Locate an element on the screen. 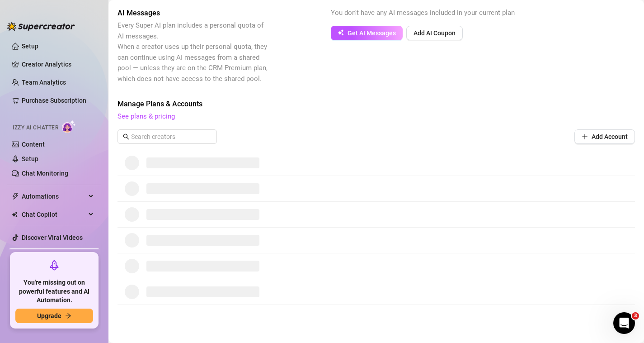 The height and width of the screenshot is (343, 644). img: AI Chatter is located at coordinates (69, 126).